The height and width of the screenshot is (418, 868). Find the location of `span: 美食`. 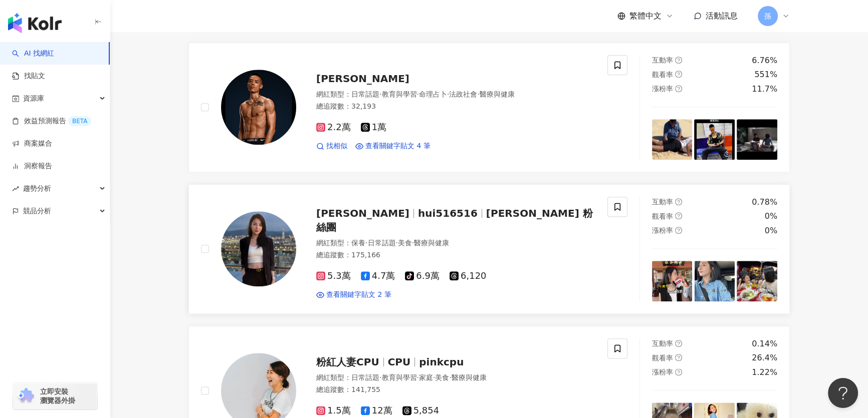

span: 美食 is located at coordinates (442, 378).